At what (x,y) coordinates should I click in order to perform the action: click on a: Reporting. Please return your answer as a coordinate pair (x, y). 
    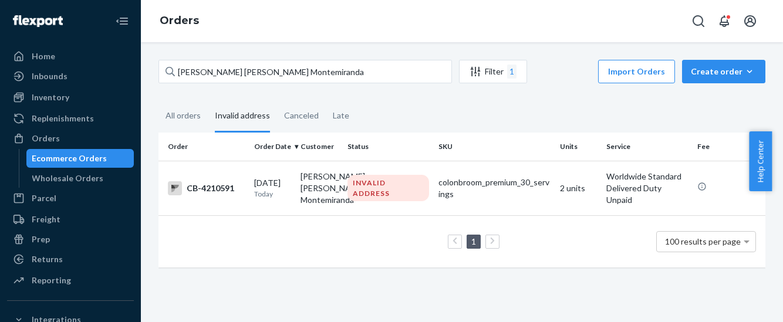
    Looking at the image, I should click on (70, 281).